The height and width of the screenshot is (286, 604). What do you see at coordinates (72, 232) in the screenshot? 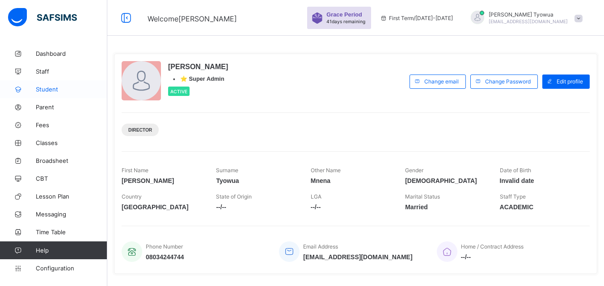
I see `span: Time Table` at bounding box center [72, 232].